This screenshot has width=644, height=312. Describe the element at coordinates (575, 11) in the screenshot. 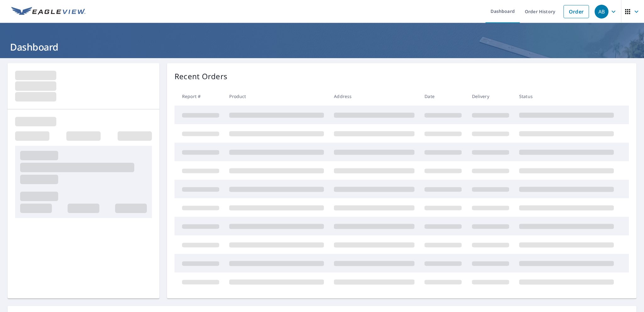

I see `a: Order` at that location.